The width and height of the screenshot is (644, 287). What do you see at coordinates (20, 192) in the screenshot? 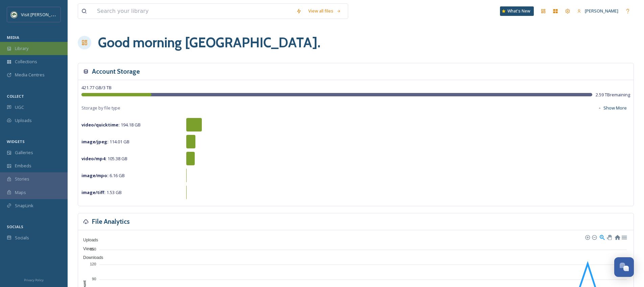
I see `span: Maps` at bounding box center [20, 192].